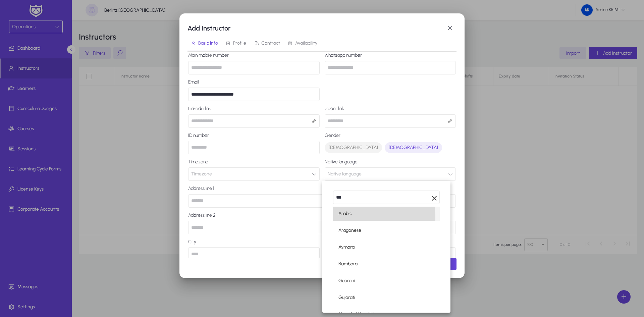 The height and width of the screenshot is (317, 644). Describe the element at coordinates (346, 298) in the screenshot. I see `span: Gujarati` at that location.